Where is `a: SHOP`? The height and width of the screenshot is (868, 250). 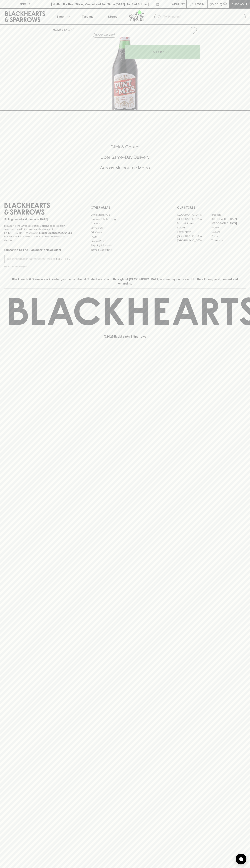 a: SHOP is located at coordinates (68, 30).